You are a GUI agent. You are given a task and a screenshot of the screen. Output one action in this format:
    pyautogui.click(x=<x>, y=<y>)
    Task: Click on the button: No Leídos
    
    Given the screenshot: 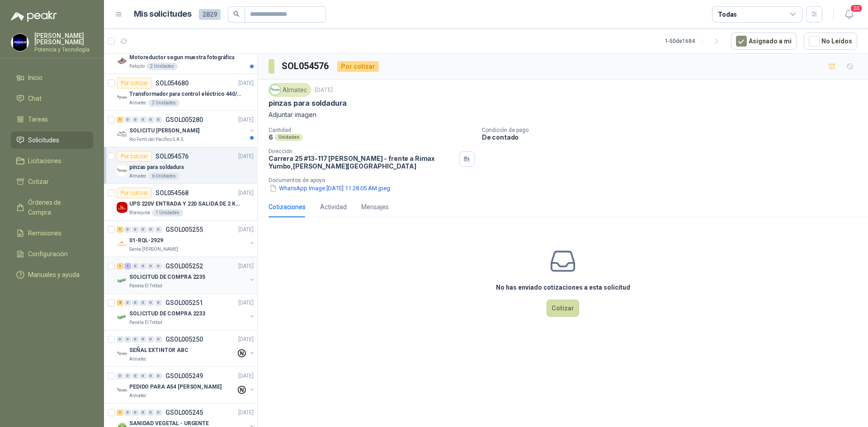 What is the action you would take?
    pyautogui.click(x=831, y=41)
    